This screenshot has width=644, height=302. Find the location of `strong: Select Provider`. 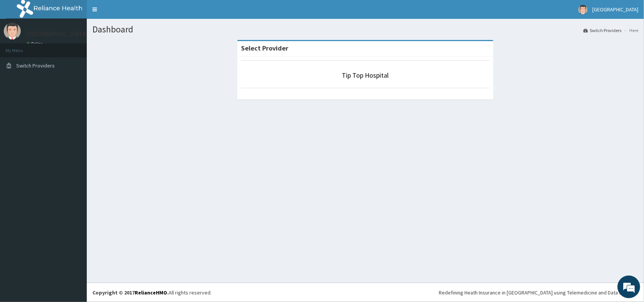

strong: Select Provider is located at coordinates (265, 48).